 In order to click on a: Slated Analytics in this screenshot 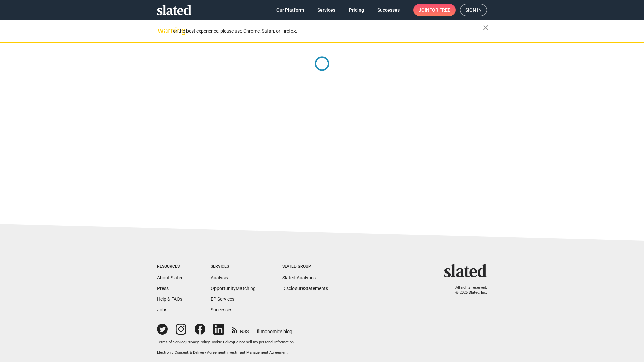, I will do `click(299, 278)`.